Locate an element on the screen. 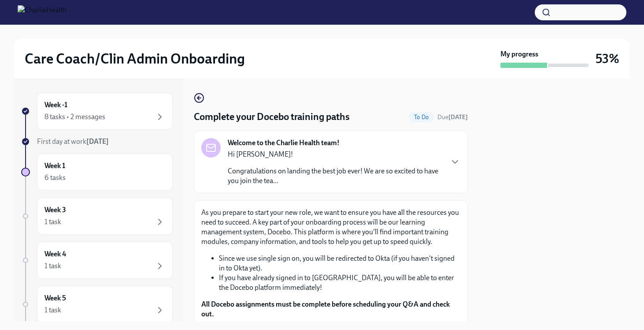  h6: Week 1 is located at coordinates (54, 166).